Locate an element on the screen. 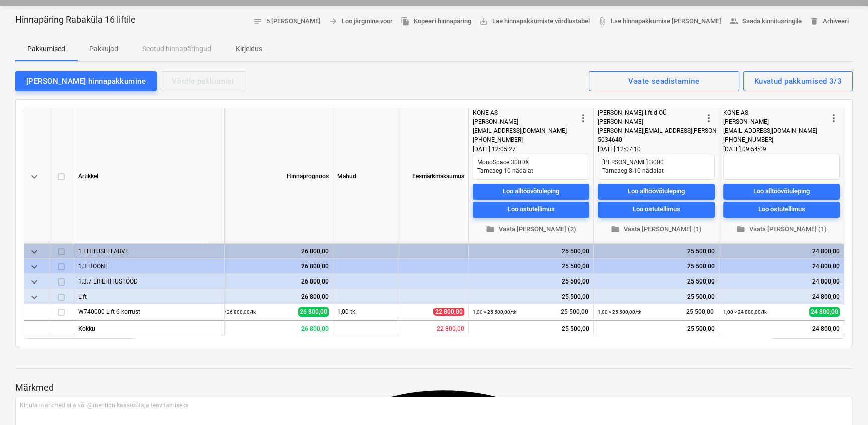 The width and height of the screenshot is (868, 425). div: 5034640 is located at coordinates (650, 140).